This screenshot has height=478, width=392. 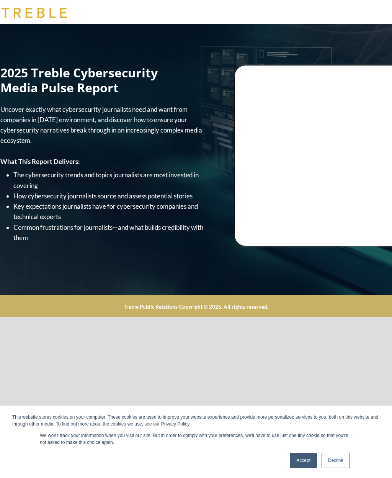 I want to click on span: How cybersecurity journalists source and assess potential stories, so click(x=103, y=196).